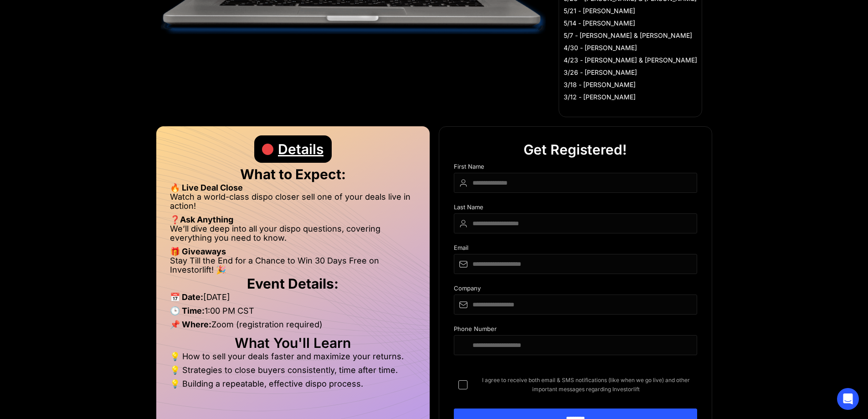  I want to click on li: Stay Till the End for a Chance to Win 30 Days Free on Investorlift! 🎉, so click(293, 265).